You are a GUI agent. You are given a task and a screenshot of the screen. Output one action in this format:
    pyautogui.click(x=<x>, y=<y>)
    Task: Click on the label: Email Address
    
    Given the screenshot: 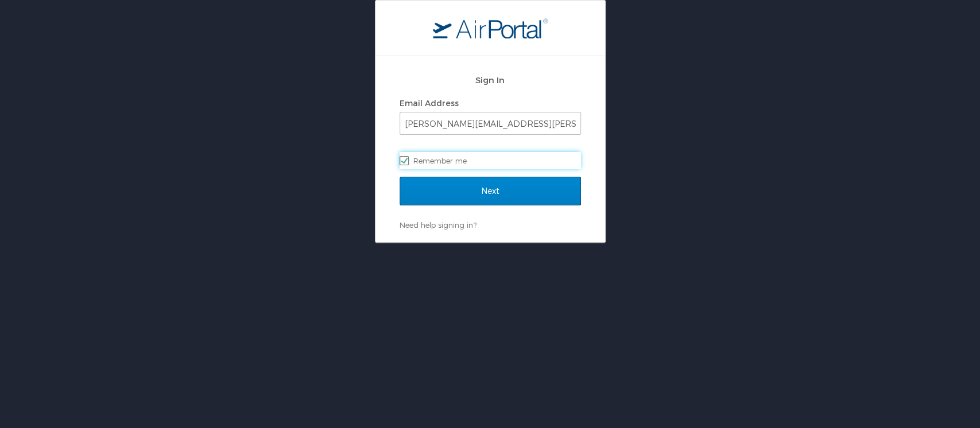 What is the action you would take?
    pyautogui.click(x=429, y=103)
    